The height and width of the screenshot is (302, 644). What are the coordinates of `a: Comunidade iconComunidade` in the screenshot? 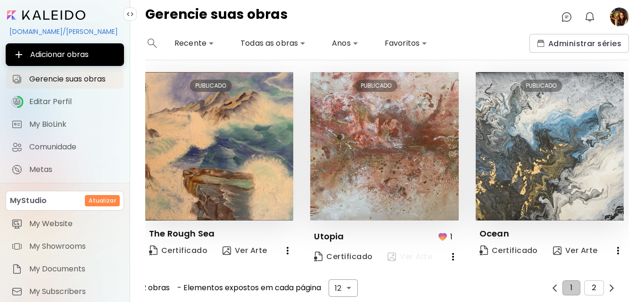 It's located at (64, 147).